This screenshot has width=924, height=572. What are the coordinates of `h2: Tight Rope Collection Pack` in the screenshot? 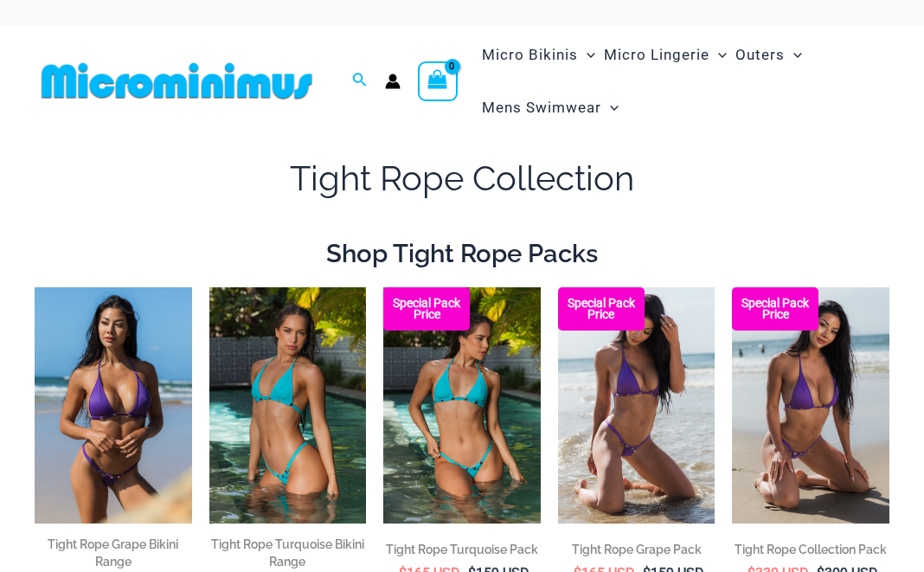 It's located at (811, 550).